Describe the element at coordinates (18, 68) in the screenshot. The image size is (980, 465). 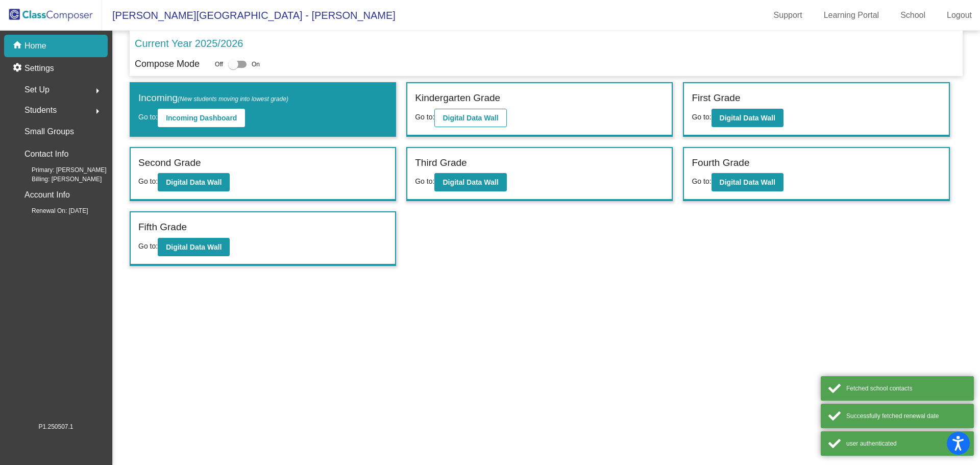
I see `mat-icon: settings` at that location.